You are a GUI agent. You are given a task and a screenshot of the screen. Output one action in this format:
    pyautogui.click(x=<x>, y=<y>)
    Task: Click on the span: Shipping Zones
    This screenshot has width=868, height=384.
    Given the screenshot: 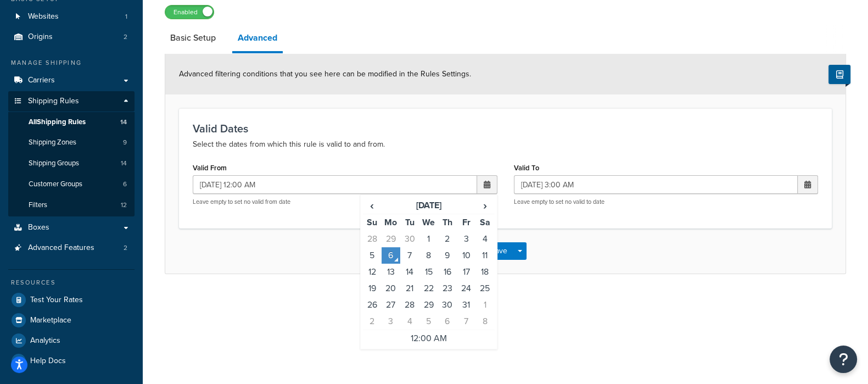 What is the action you would take?
    pyautogui.click(x=52, y=142)
    